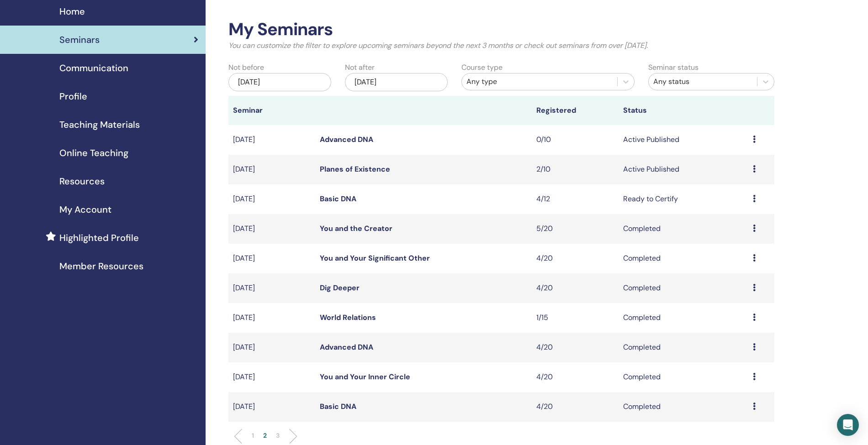 The height and width of the screenshot is (445, 868). I want to click on a: Planes of Existence, so click(355, 169).